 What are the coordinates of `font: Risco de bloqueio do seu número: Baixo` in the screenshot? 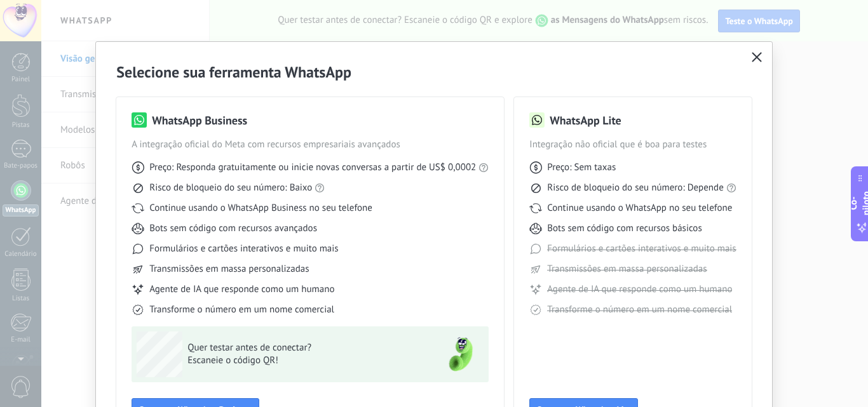 It's located at (230, 188).